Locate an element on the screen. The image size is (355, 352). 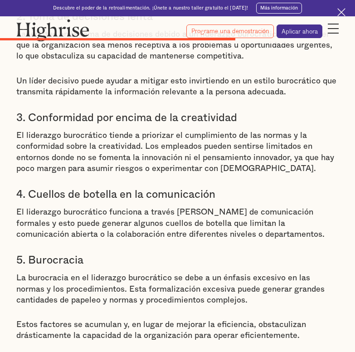
img: Icono de cruz is located at coordinates (341, 12).